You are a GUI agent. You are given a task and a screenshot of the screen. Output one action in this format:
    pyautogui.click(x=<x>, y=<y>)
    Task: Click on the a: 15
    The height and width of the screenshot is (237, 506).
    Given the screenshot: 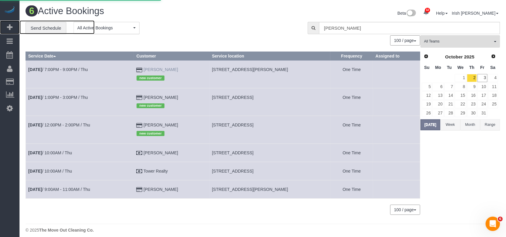 What is the action you would take?
    pyautogui.click(x=460, y=95)
    